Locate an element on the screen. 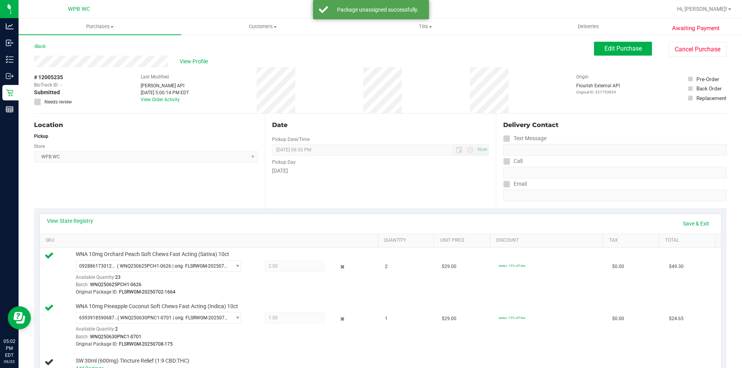  p: 09/25 is located at coordinates (9, 362).